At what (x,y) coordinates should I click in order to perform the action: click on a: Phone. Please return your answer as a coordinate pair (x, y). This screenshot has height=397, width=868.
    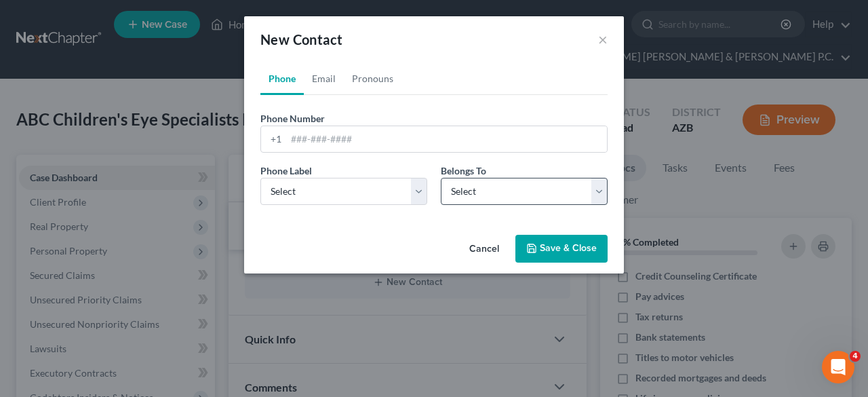
    Looking at the image, I should click on (282, 78).